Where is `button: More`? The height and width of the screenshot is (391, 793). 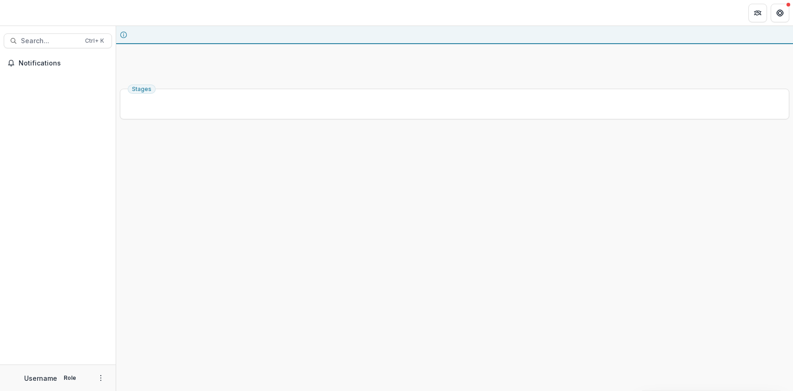 button: More is located at coordinates (101, 378).